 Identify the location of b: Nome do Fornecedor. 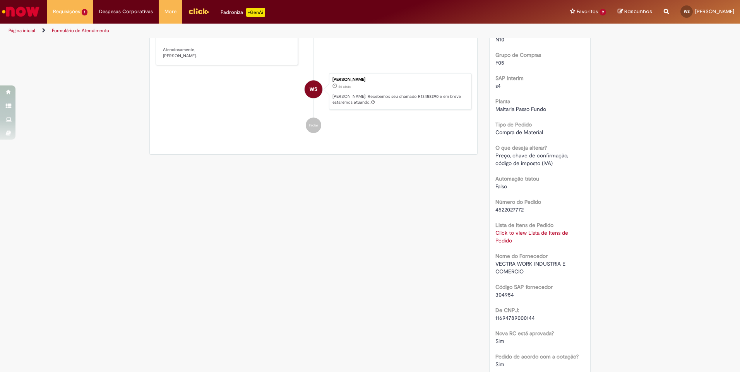
(521, 256).